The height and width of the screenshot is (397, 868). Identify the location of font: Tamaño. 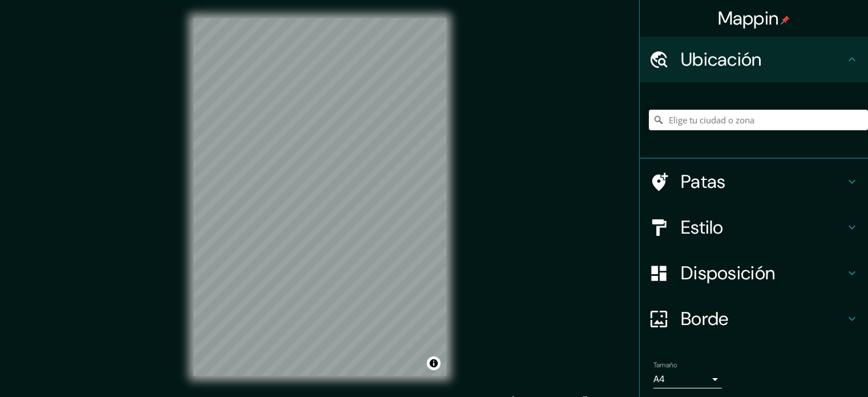
(664, 365).